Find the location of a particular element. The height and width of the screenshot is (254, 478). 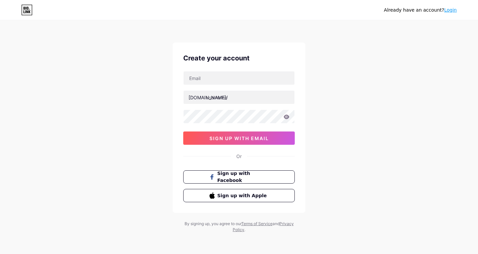

a: Login is located at coordinates (451, 10).